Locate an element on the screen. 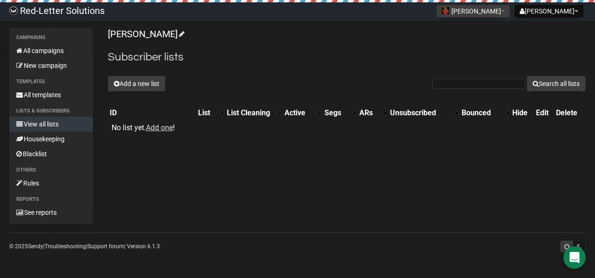 The width and height of the screenshot is (595, 278). th: Active: No sort applied, activate to apply an ascending sort is located at coordinates (303, 113).